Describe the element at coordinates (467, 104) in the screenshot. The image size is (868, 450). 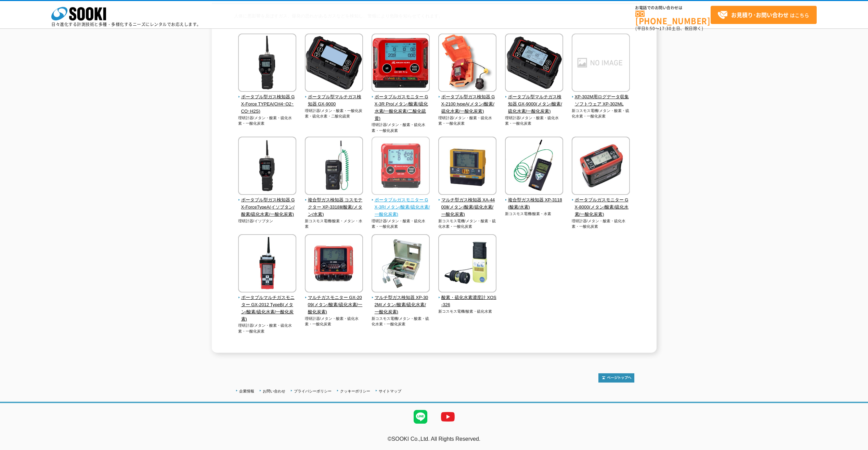
I see `span: ポータブル型ガス検知器 GX-2100 typeA(メタン/酸素/硫化水素/一酸化炭素)` at that location.